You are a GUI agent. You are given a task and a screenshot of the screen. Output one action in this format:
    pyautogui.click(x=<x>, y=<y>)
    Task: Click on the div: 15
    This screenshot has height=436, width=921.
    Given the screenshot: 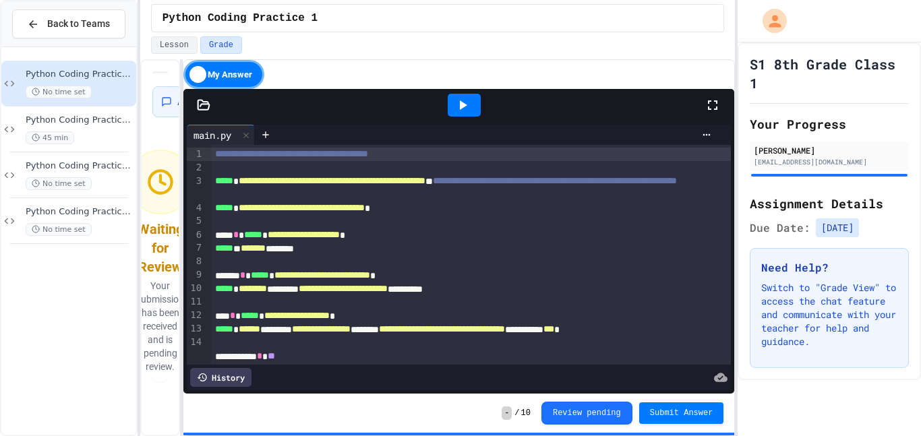 What is the action you would take?
    pyautogui.click(x=195, y=369)
    